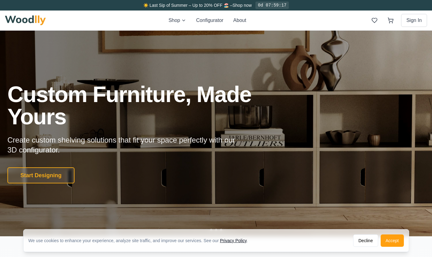  Describe the element at coordinates (188, 5) in the screenshot. I see `span: ☀️ Last Sip of Summer – Up to 20% OFF 🏖️ –` at that location.